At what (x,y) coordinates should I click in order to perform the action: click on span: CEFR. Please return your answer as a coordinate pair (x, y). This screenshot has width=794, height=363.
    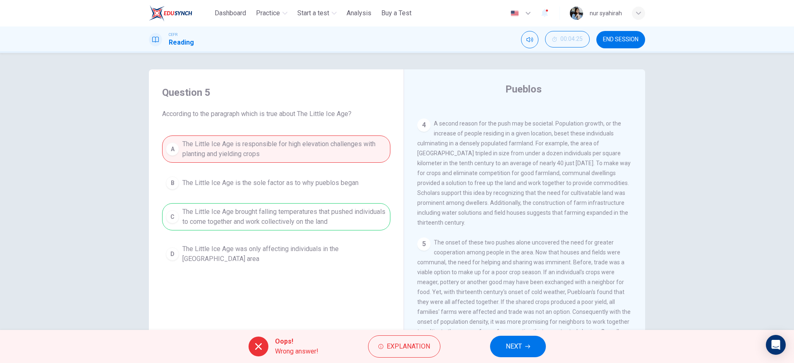
    Looking at the image, I should click on (173, 35).